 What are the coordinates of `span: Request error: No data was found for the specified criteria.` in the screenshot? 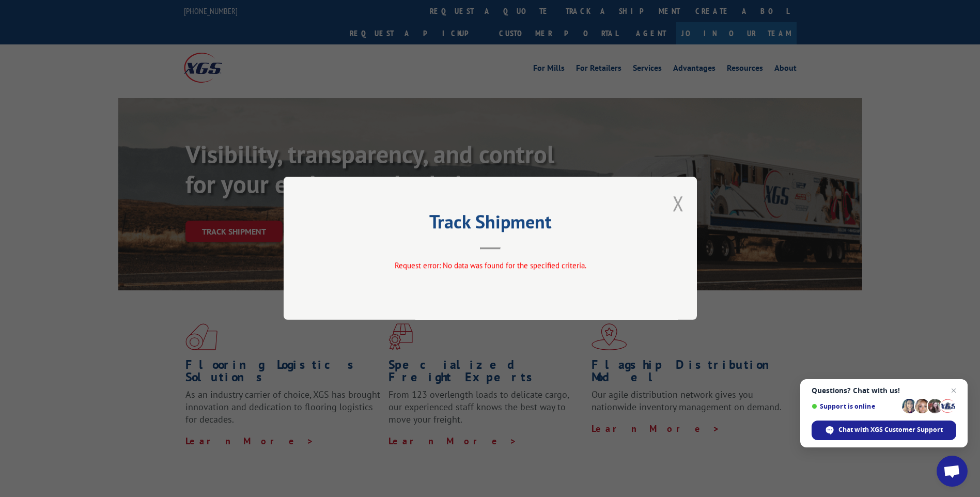 It's located at (490, 266).